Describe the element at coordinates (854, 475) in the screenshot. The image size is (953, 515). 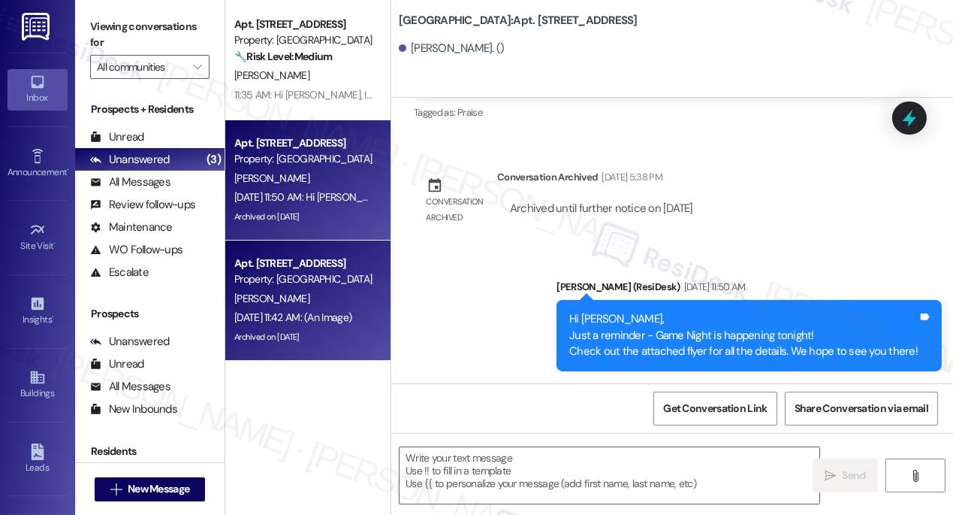
I see `span: Send` at that location.